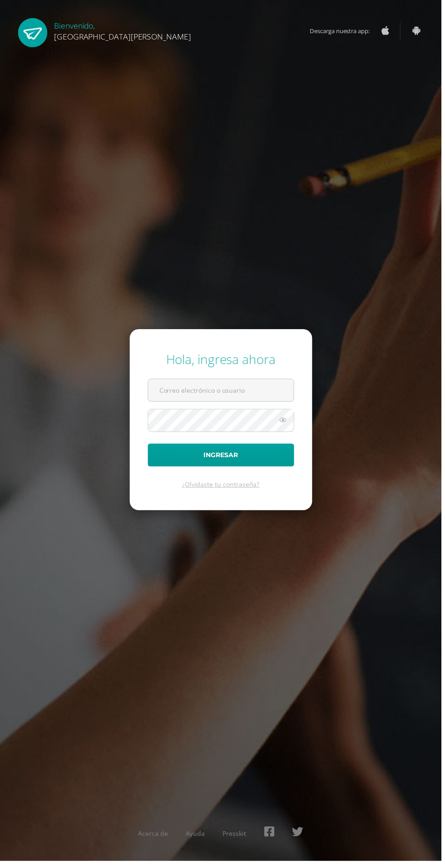  I want to click on button: Ingresar, so click(222, 459).